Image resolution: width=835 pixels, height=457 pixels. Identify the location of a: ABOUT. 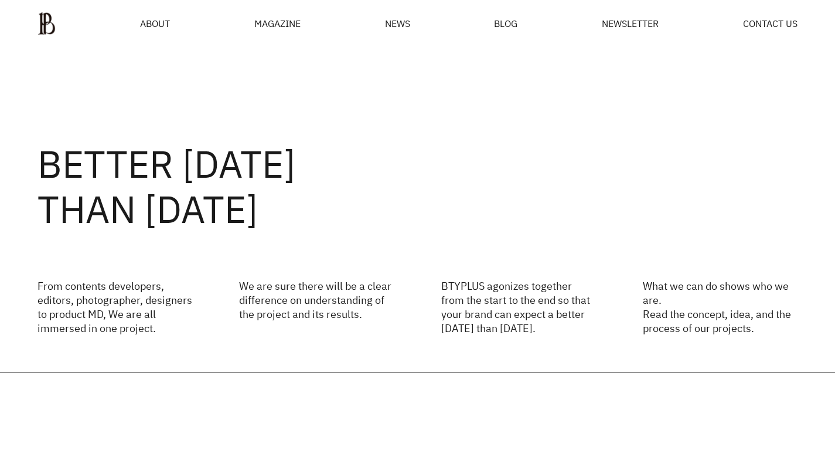
(155, 23).